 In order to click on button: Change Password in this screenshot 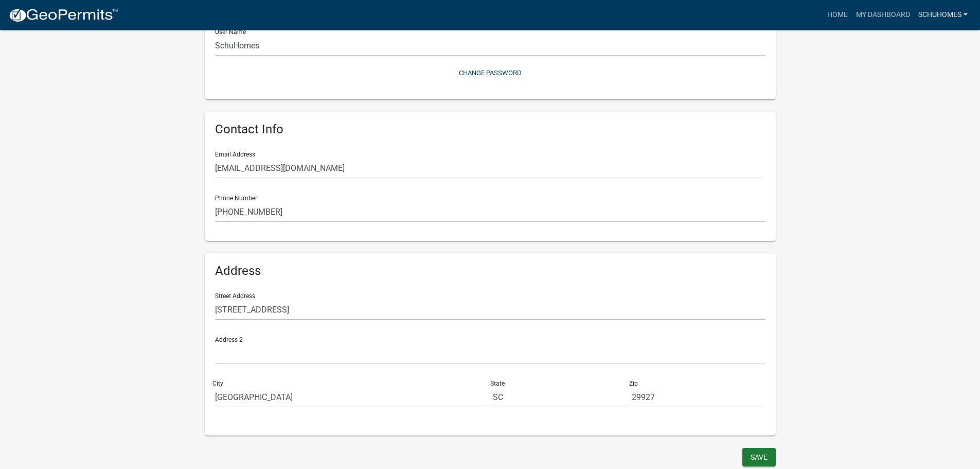, I will do `click(490, 73)`.